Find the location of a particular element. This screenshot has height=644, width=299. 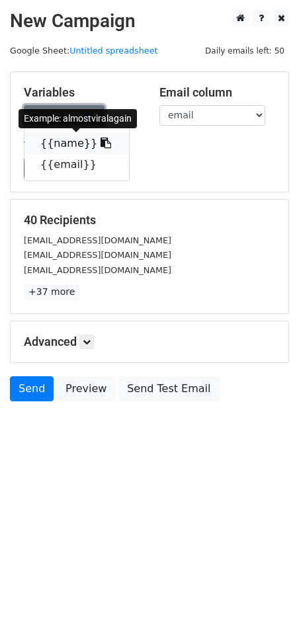

a: Send is located at coordinates (32, 388).